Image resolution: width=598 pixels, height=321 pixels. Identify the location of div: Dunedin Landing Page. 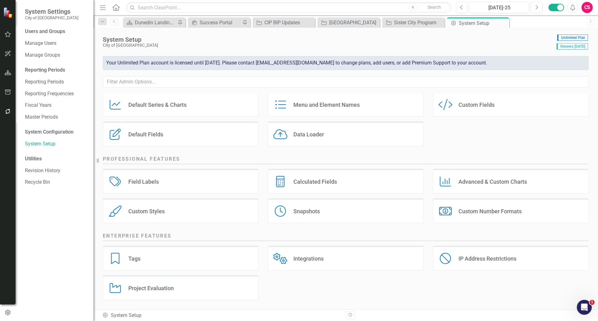
(155, 22).